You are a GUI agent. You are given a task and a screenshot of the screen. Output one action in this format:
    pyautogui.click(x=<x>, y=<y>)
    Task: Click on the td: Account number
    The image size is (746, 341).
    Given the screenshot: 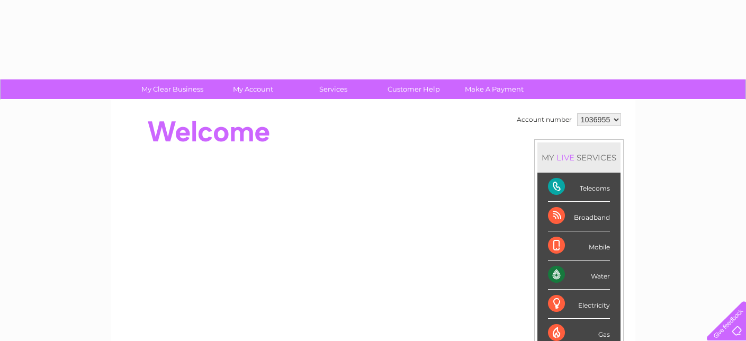 What is the action you would take?
    pyautogui.click(x=544, y=120)
    